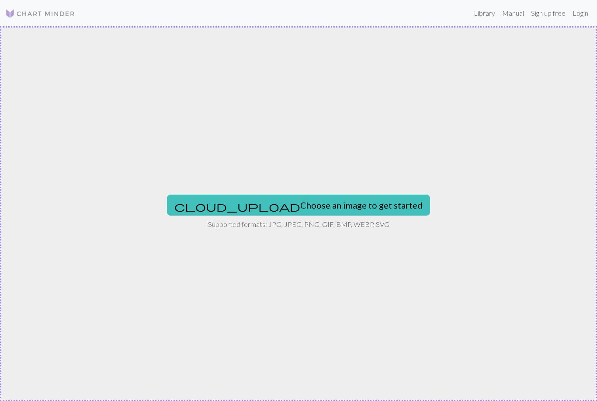 The height and width of the screenshot is (401, 597). I want to click on a: Login, so click(580, 13).